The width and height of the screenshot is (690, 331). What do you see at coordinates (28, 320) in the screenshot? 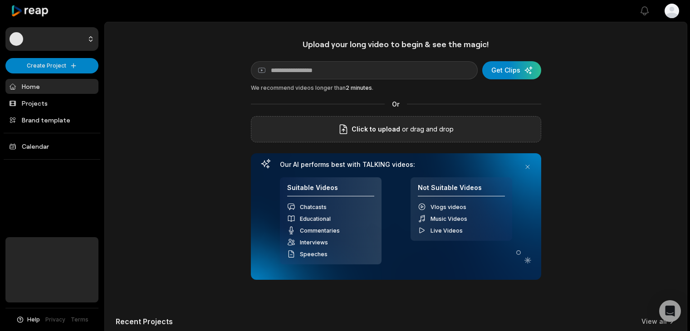
I see `button: Help` at bounding box center [28, 320].